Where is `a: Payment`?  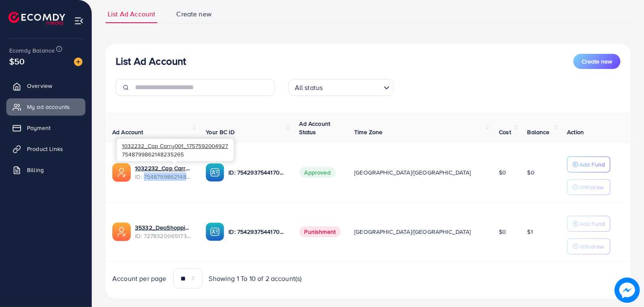 a: Payment is located at coordinates (46, 128).